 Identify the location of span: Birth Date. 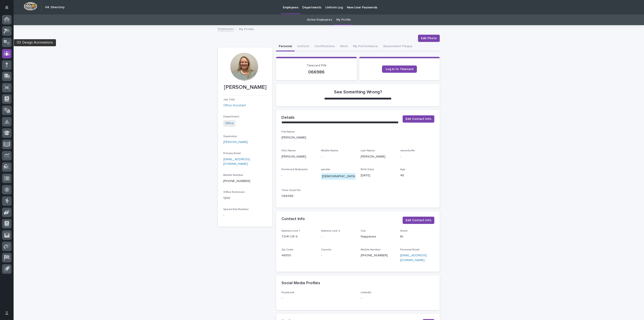
(367, 169).